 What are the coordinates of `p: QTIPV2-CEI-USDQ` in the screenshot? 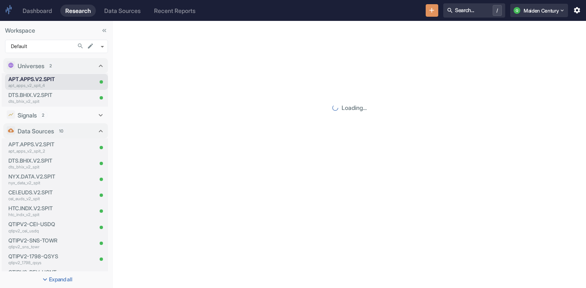 It's located at (50, 224).